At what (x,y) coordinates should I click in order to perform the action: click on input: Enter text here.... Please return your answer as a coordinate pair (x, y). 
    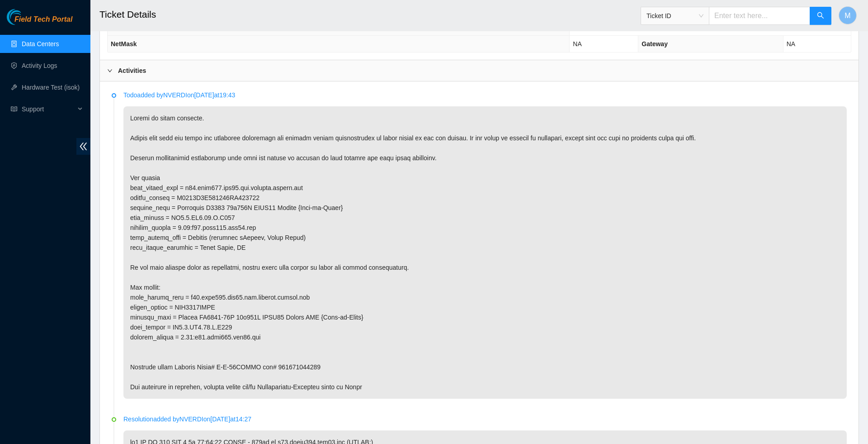
    Looking at the image, I should click on (760, 16).